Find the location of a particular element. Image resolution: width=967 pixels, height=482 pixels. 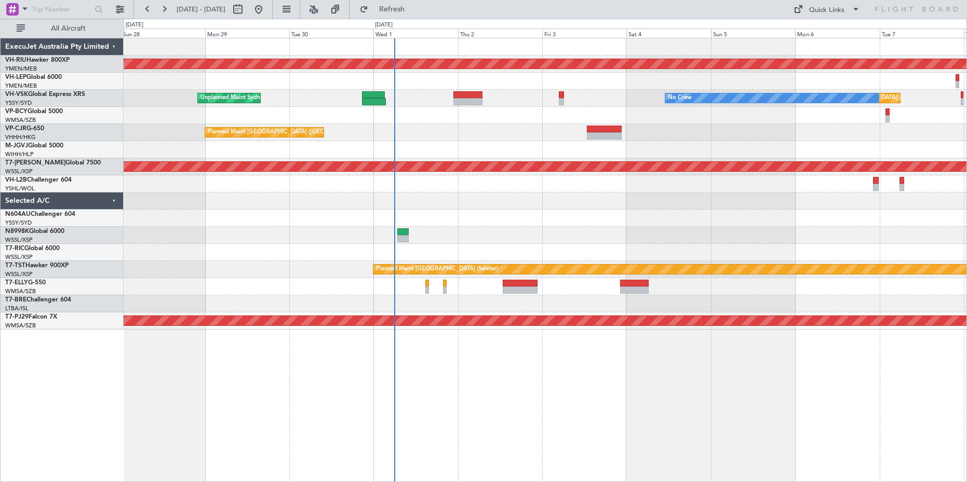

span: T7-TST is located at coordinates (15, 266).